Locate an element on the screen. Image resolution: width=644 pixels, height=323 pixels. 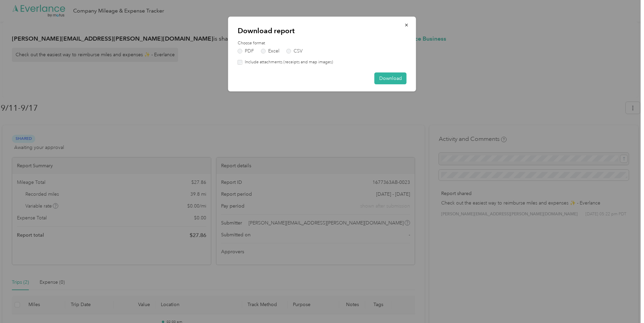
label: Choose format is located at coordinates (322, 43).